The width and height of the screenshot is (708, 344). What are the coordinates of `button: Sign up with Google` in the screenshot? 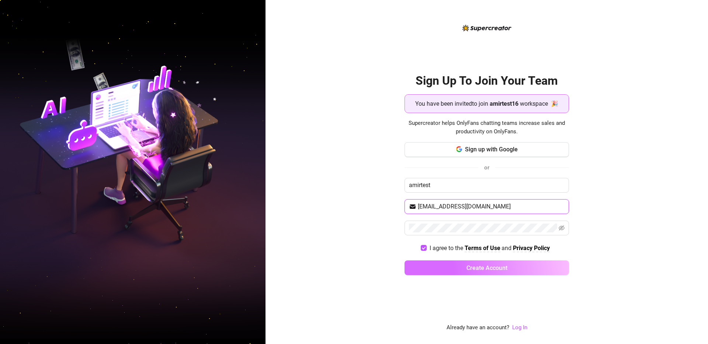 It's located at (487, 150).